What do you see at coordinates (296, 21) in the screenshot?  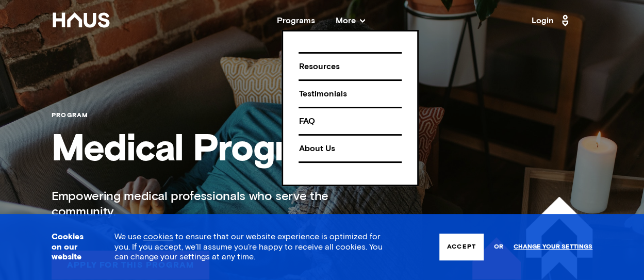 I see `a: Programs` at bounding box center [296, 21].